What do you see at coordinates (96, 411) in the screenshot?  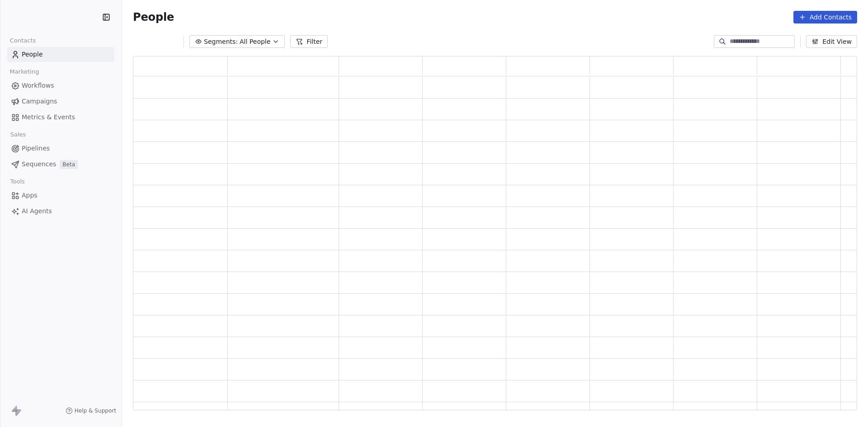 I see `span: Help & Support` at bounding box center [96, 411].